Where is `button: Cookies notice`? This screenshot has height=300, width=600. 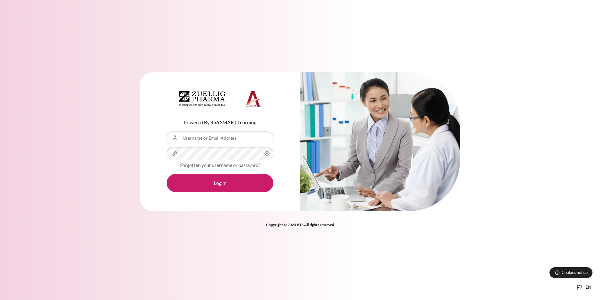 button: Cookies notice is located at coordinates (571, 272).